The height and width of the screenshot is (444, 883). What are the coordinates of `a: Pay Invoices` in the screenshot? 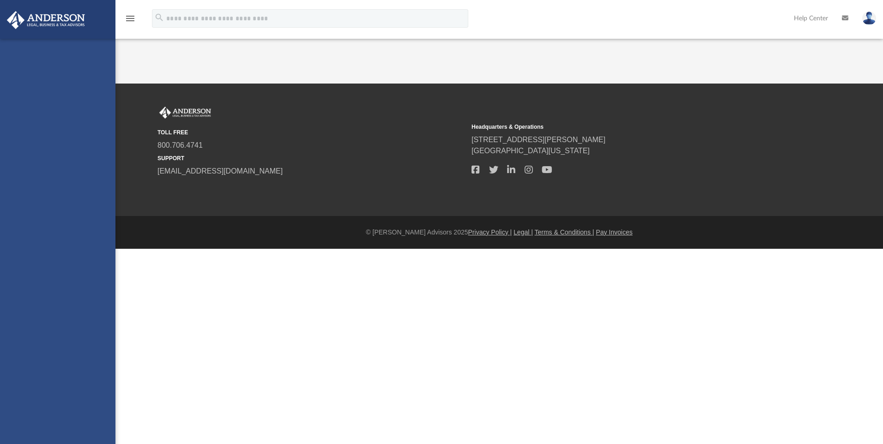 It's located at (614, 232).